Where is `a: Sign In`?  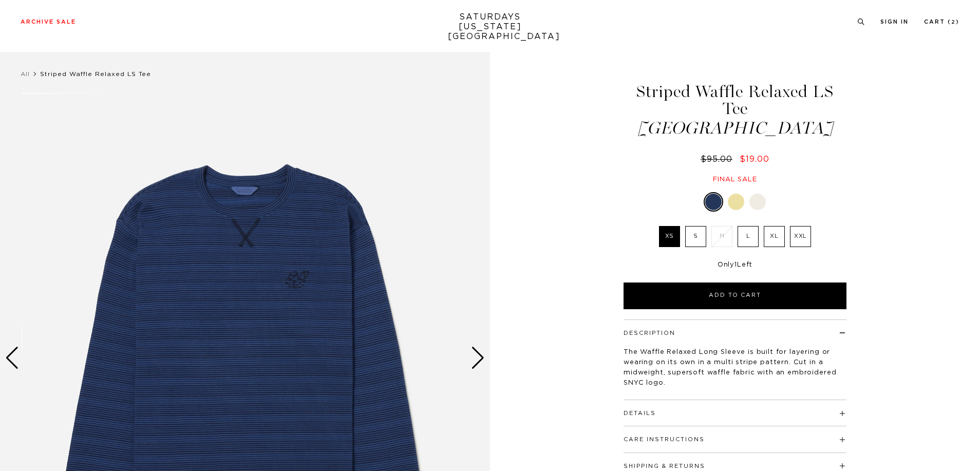
a: Sign In is located at coordinates (894, 21).